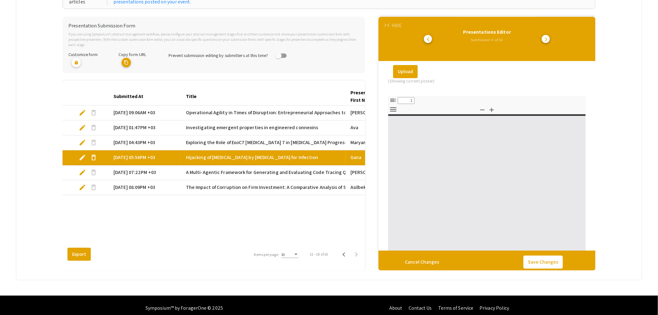 This screenshot has width=658, height=315. I want to click on a: Contact Us, so click(420, 308).